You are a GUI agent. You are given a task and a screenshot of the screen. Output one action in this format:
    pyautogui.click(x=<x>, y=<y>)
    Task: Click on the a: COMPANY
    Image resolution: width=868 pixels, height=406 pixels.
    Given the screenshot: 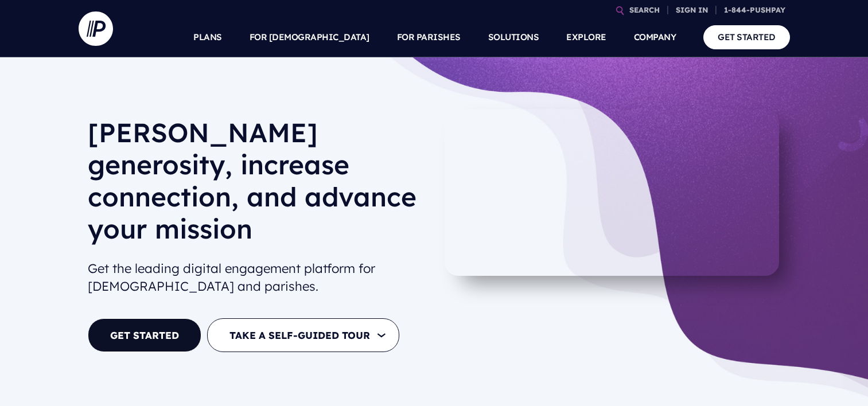 What is the action you would take?
    pyautogui.click(x=655, y=37)
    